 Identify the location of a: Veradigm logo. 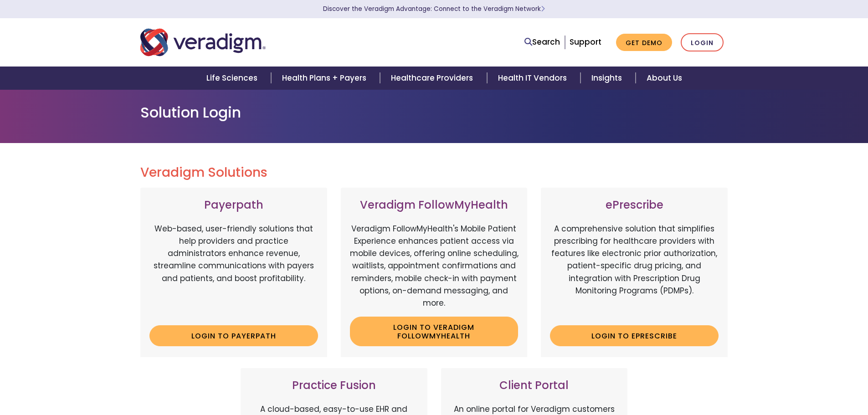
(203, 43).